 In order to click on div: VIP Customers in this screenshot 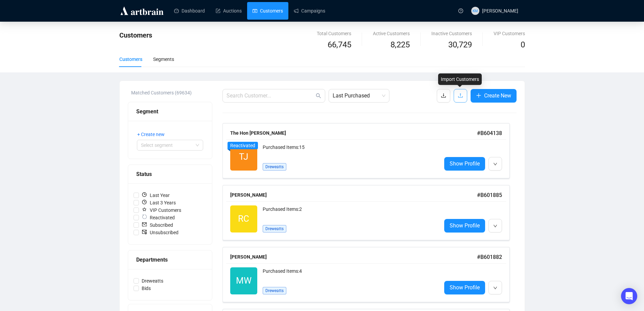, I will do `click(509, 33)`.